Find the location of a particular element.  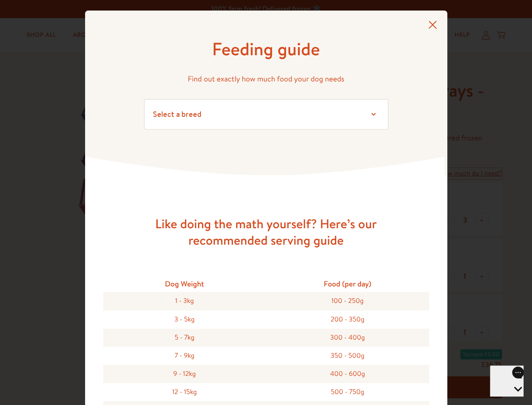

div: Food (per day) is located at coordinates (347, 283).